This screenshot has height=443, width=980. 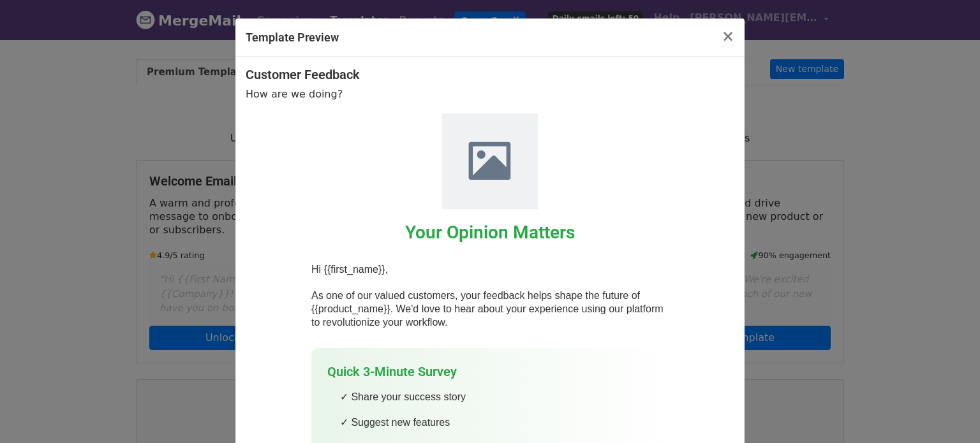 What do you see at coordinates (490, 161) in the screenshot?
I see `img: Feedback` at bounding box center [490, 161].